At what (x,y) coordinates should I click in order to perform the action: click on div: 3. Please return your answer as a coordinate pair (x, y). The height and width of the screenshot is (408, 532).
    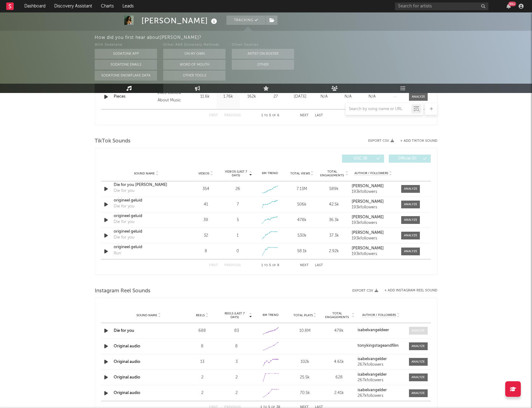
    Looking at the image, I should click on (237, 362).